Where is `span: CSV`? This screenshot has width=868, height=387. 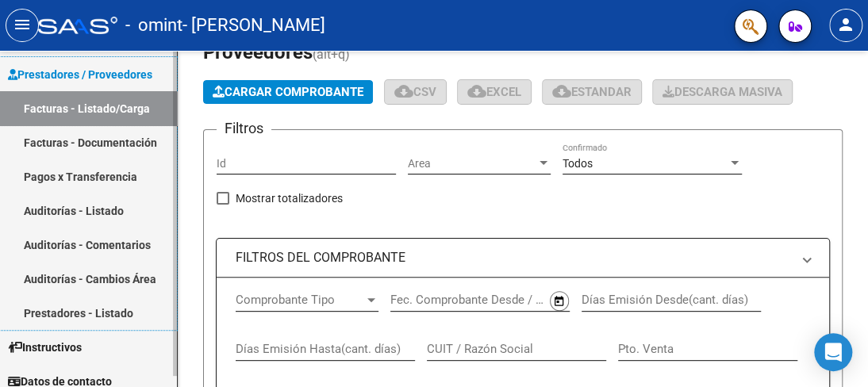 span: CSV is located at coordinates (414, 92).